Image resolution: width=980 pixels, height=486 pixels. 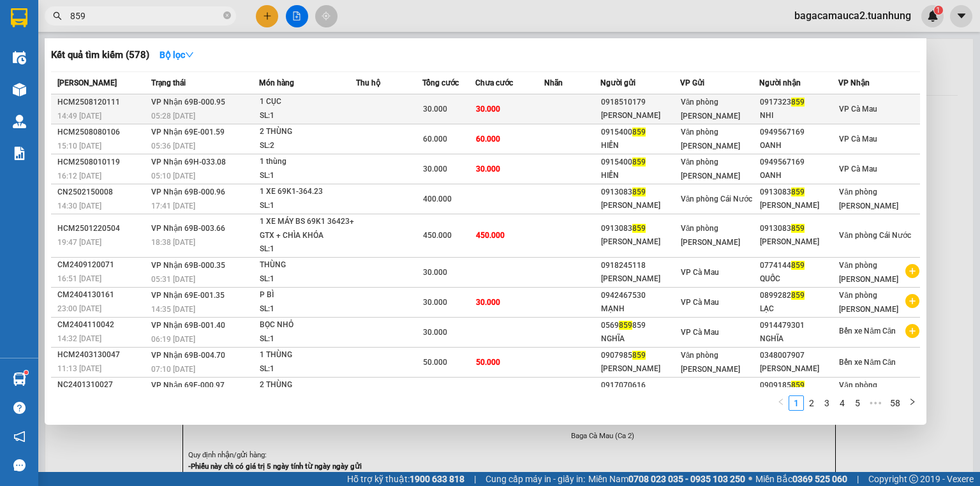 What do you see at coordinates (102, 325) in the screenshot?
I see `div: CM2404110042` at bounding box center [102, 325].